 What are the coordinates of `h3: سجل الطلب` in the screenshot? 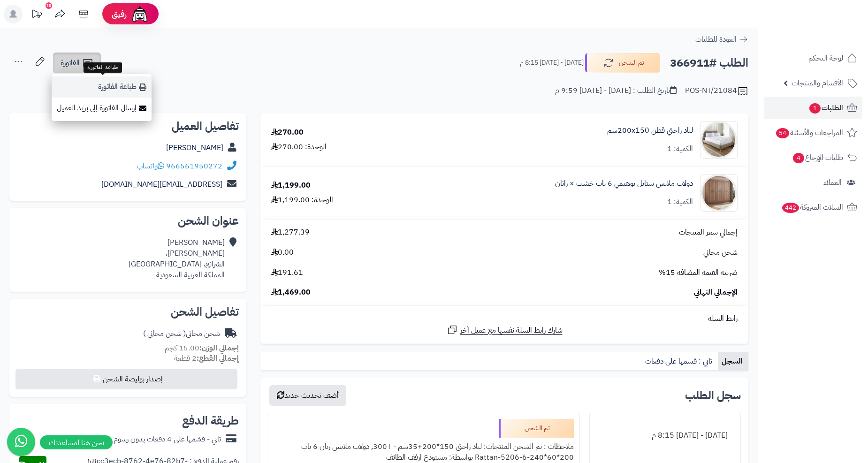 It's located at (712, 395).